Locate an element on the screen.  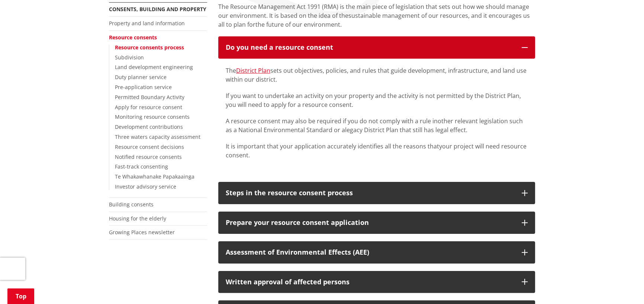
a: Apply for resource consent is located at coordinates (148, 107).